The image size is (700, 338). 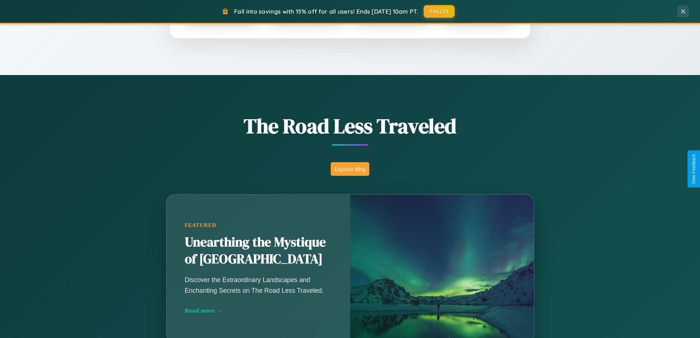 I want to click on button: FALL15, so click(x=439, y=11).